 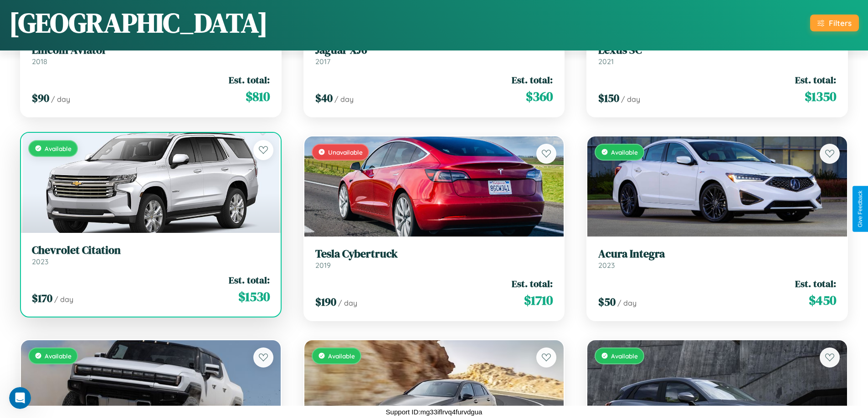 I want to click on span: $ 1350, so click(x=821, y=97).